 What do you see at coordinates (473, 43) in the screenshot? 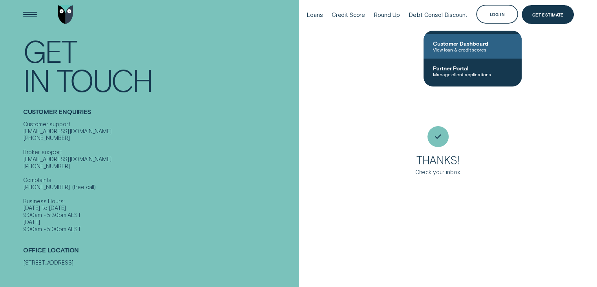
I see `span: Customer Dashboard` at bounding box center [473, 43].